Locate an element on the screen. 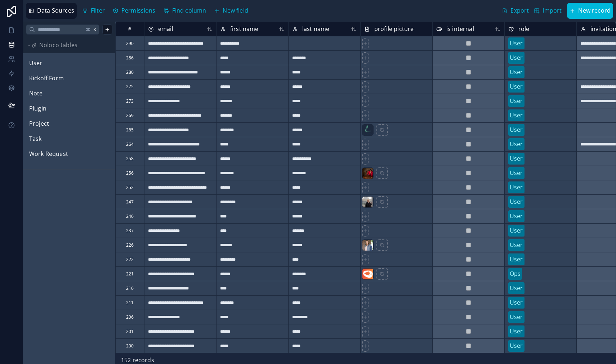 The width and height of the screenshot is (616, 364). a: User is located at coordinates (59, 63).